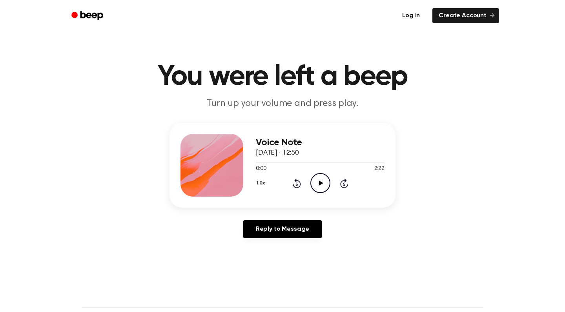 The width and height of the screenshot is (565, 312). I want to click on p: Turn up your volume and press play., so click(282, 104).